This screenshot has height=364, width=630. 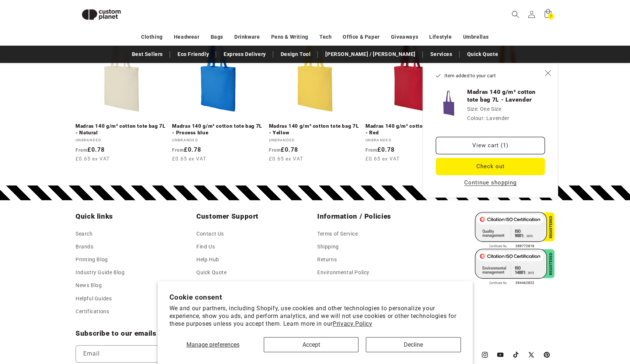 I want to click on div: Item added to your cart, so click(x=490, y=130).